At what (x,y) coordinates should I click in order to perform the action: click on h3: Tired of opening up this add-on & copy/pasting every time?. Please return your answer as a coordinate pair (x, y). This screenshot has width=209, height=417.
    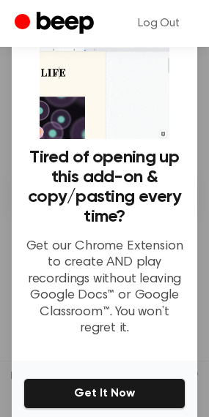
    Looking at the image, I should click on (104, 187).